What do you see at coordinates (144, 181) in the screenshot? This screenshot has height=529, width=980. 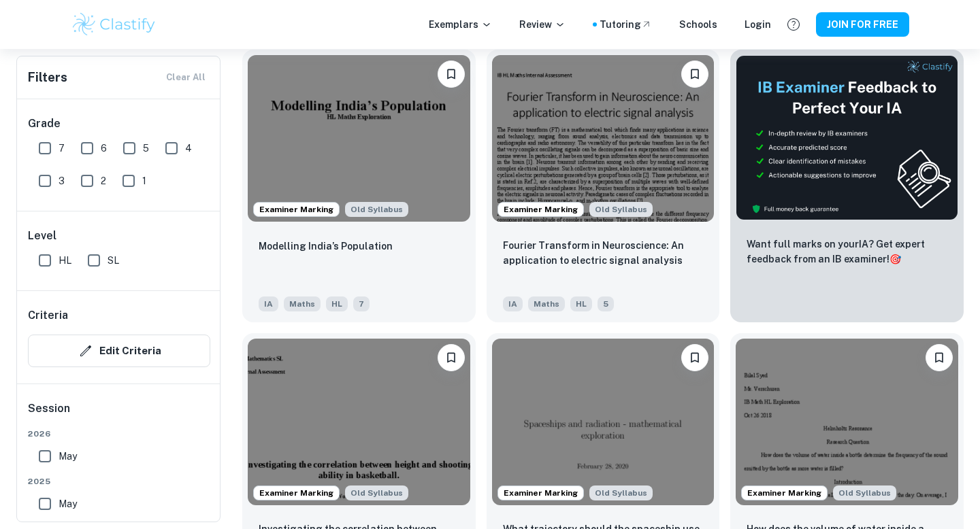 I see `span: 1` at bounding box center [144, 181].